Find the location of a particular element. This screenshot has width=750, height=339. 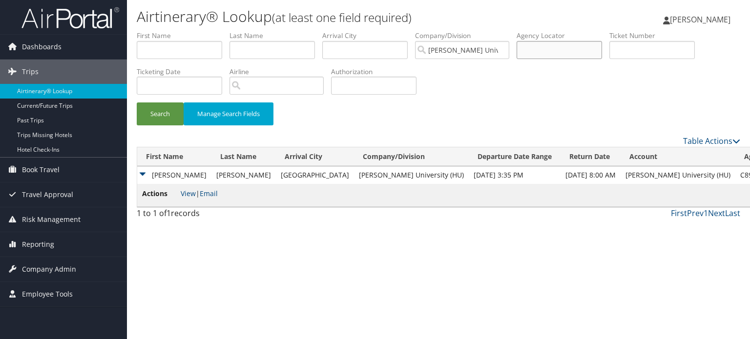

img: airportal-logo.png is located at coordinates (70, 18).